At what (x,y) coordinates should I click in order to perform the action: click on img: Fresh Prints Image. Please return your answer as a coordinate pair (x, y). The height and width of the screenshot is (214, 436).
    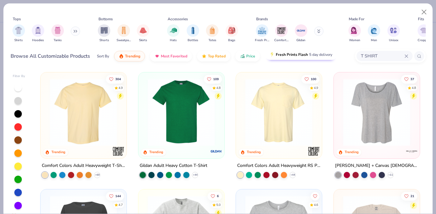
    Looking at the image, I should click on (262, 31).